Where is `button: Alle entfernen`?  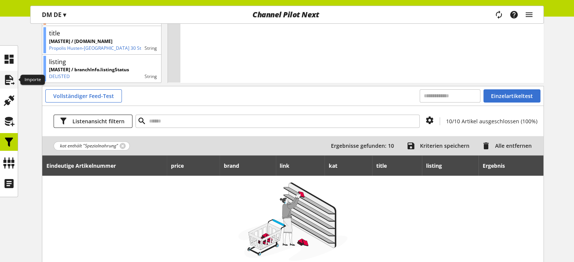
button: Alle entfernen is located at coordinates (509, 146).